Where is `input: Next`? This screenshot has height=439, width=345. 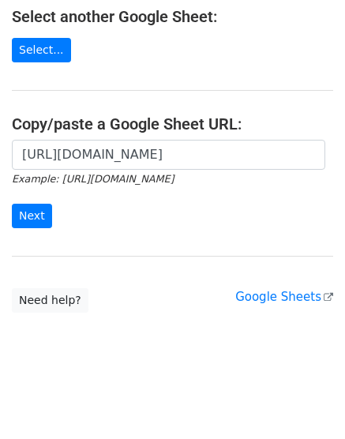 input: Next is located at coordinates (32, 216).